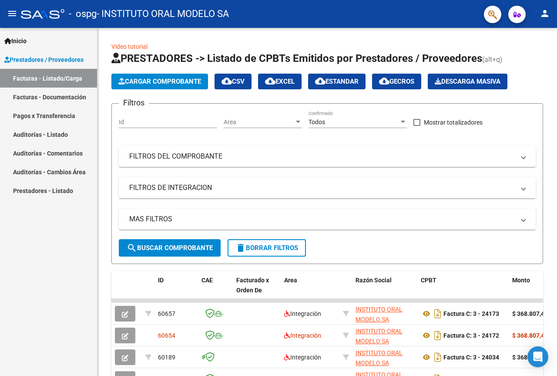 This screenshot has width=557, height=376. I want to click on button: Buscar Comprobante, so click(170, 248).